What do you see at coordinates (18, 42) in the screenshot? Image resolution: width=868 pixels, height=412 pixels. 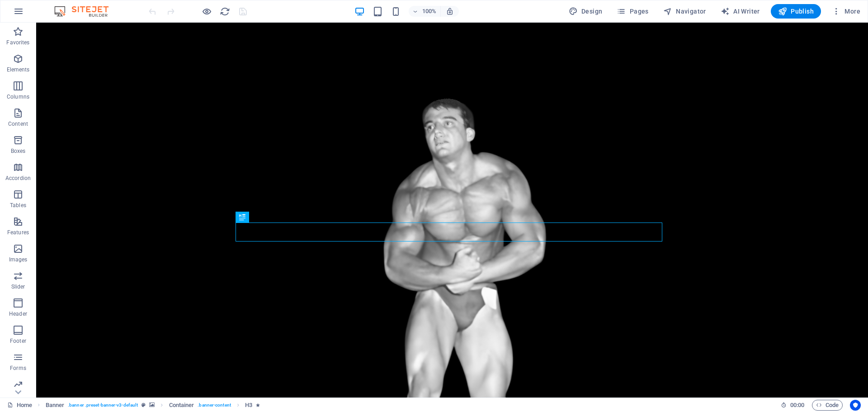 I see `p: Favorites` at bounding box center [18, 42].